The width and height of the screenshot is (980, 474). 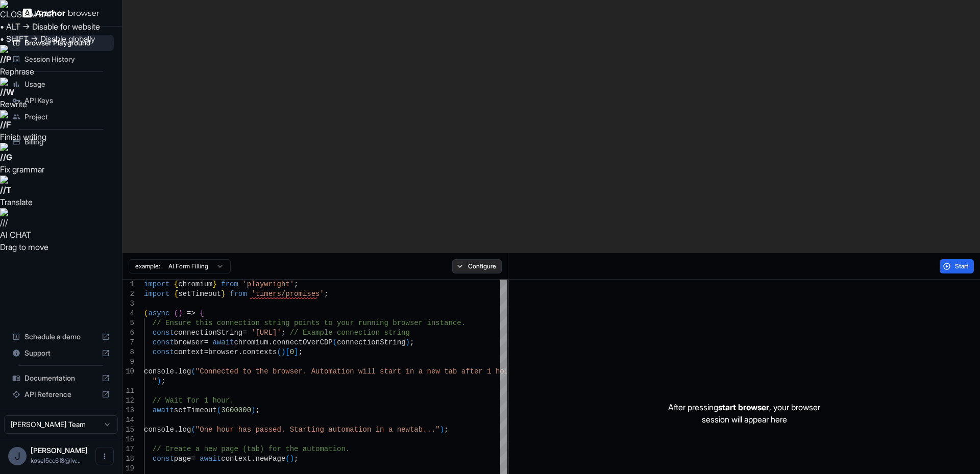 I want to click on div: 10, so click(x=128, y=371).